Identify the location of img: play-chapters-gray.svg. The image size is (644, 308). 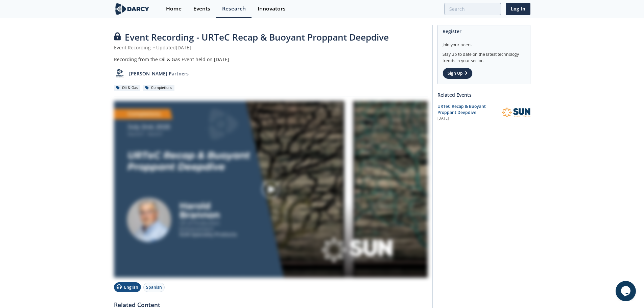
(270, 189).